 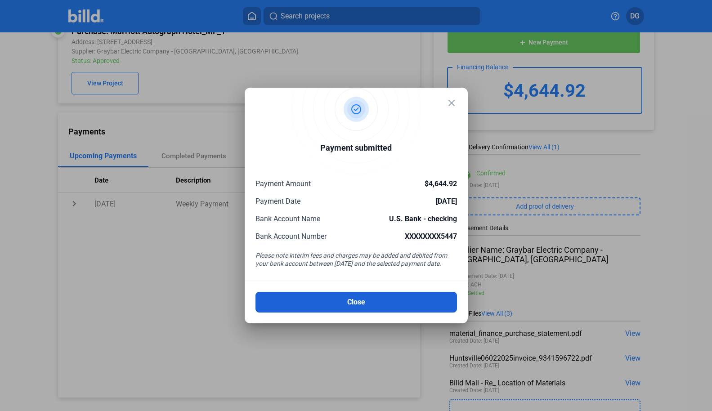 What do you see at coordinates (283, 183) in the screenshot?
I see `span: Payment Amount` at bounding box center [283, 183].